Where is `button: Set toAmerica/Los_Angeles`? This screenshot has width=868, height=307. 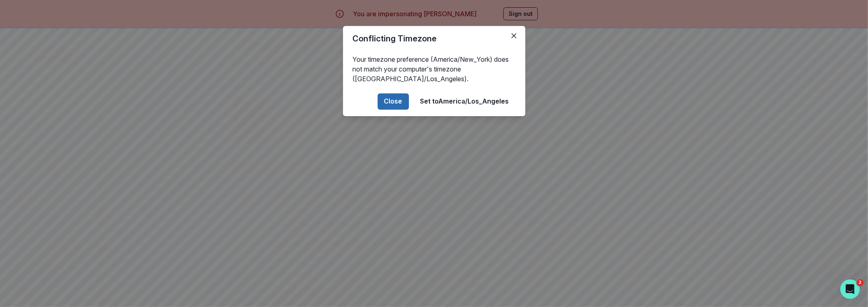
button: Set toAmerica/Los_Angeles is located at coordinates (465, 102).